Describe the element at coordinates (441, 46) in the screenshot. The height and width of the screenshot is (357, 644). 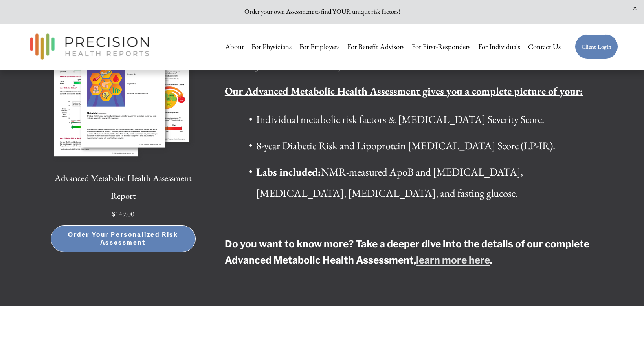
I see `a: For First-Responders` at that location.